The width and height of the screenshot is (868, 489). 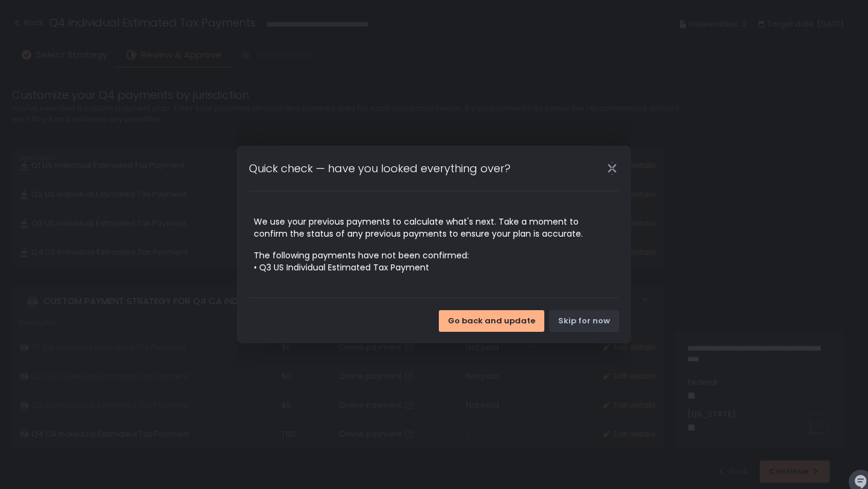 I want to click on div: Skip for now, so click(x=585, y=321).